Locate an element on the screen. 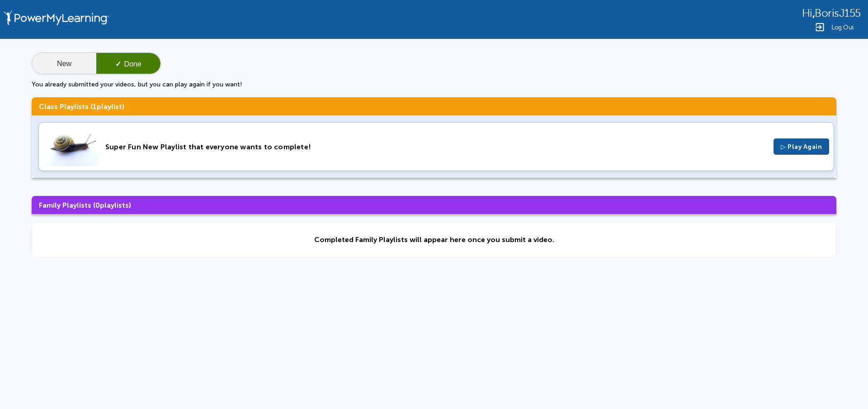 The height and width of the screenshot is (409, 868). span: Hi is located at coordinates (807, 13).